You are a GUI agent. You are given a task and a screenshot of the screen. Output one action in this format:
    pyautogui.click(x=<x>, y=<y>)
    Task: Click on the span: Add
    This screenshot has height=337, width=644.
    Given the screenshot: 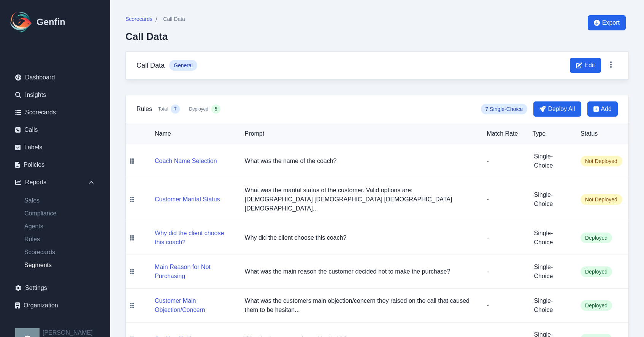 What is the action you would take?
    pyautogui.click(x=606, y=109)
    